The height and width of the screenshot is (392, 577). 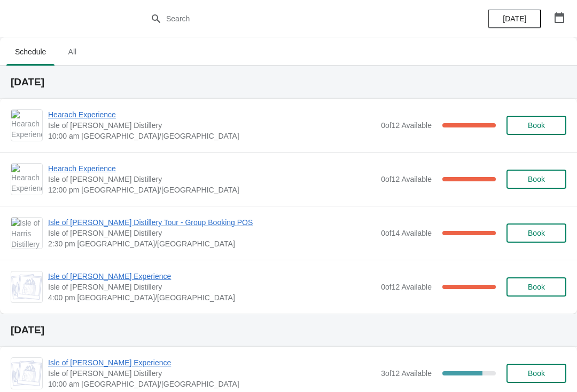 I want to click on img: Hearach Experience | Isle of Harris Distillery | 10:00 am Europe/London, so click(x=27, y=125).